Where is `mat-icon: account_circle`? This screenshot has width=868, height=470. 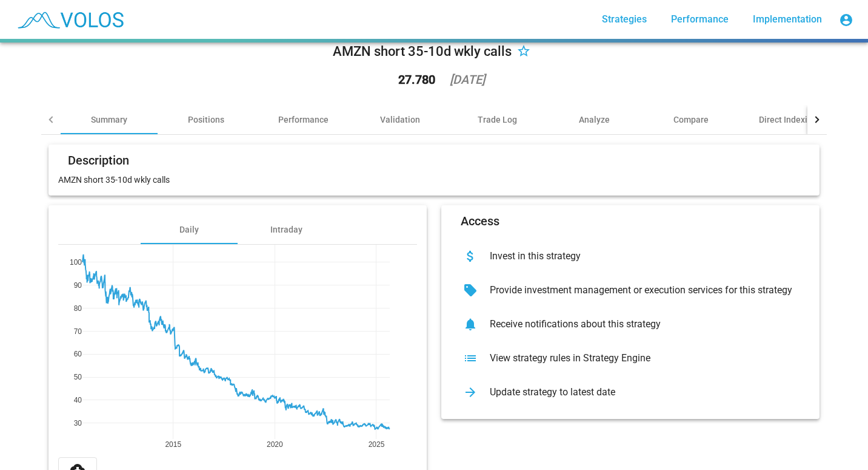 mat-icon: account_circle is located at coordinates (846, 20).